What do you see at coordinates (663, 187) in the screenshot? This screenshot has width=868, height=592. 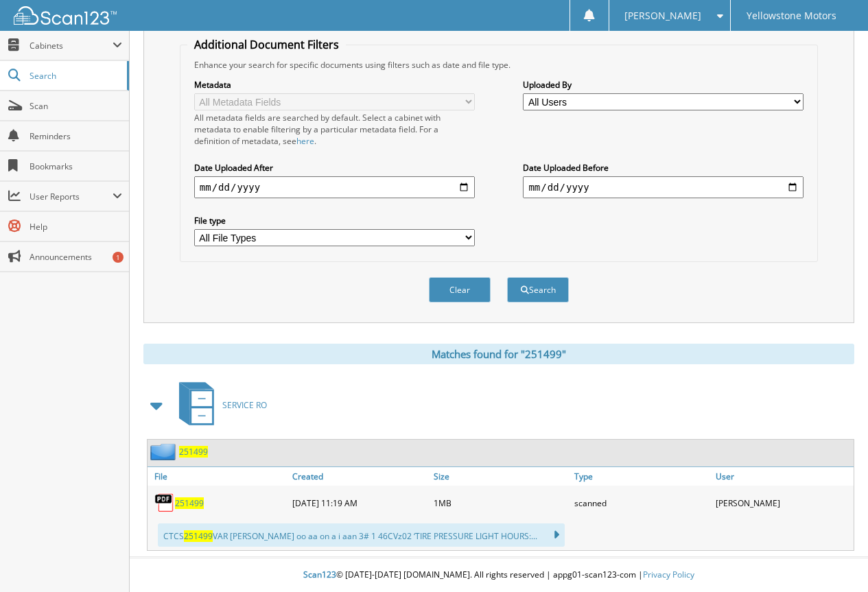 I see `input: end` at bounding box center [663, 187].